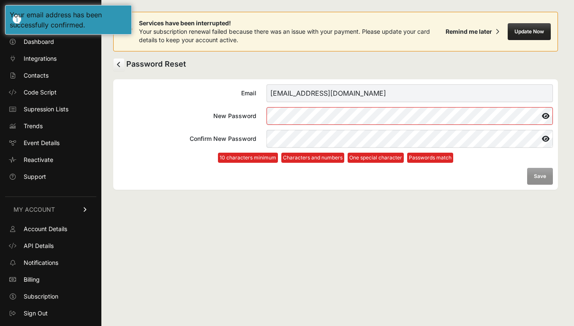 The width and height of the screenshot is (574, 326). What do you see at coordinates (430, 158) in the screenshot?
I see `li: Passwords match` at bounding box center [430, 158].